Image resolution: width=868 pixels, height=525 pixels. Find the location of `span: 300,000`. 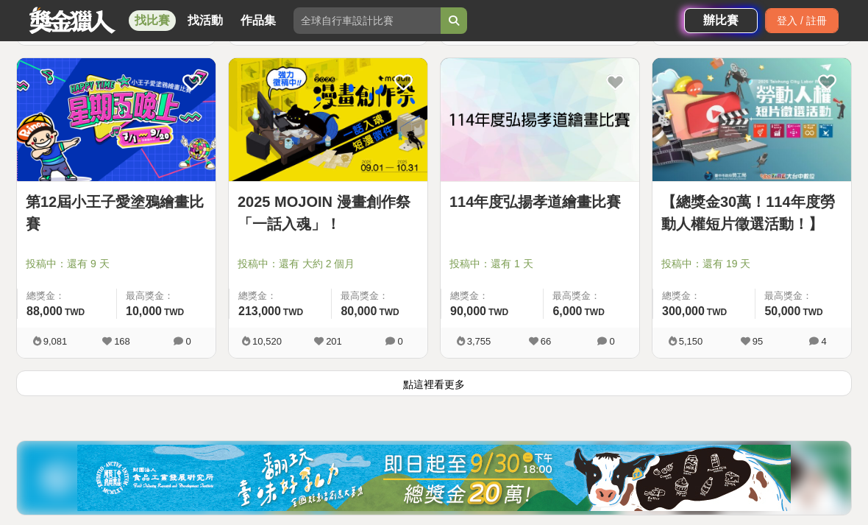

span: 300,000 is located at coordinates (684, 311).